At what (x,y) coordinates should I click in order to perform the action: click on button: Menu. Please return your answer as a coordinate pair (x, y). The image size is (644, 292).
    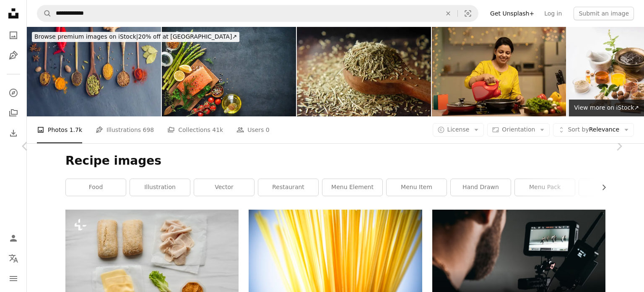
    Looking at the image, I should click on (13, 279).